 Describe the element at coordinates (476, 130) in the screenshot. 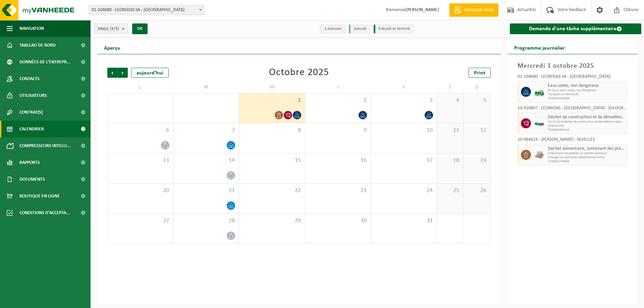

I see `span: 12` at that location.